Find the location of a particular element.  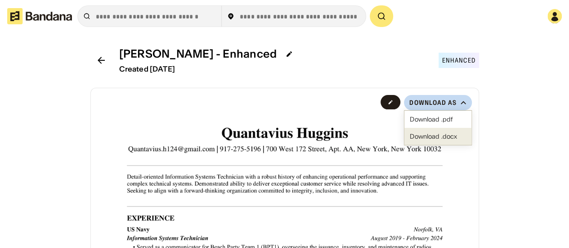

div: Download as is located at coordinates (433, 103).